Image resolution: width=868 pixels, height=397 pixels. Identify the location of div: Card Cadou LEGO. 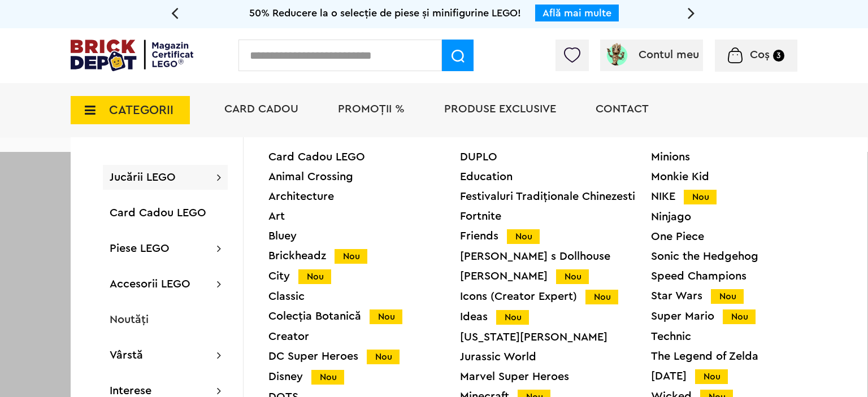
(364, 157).